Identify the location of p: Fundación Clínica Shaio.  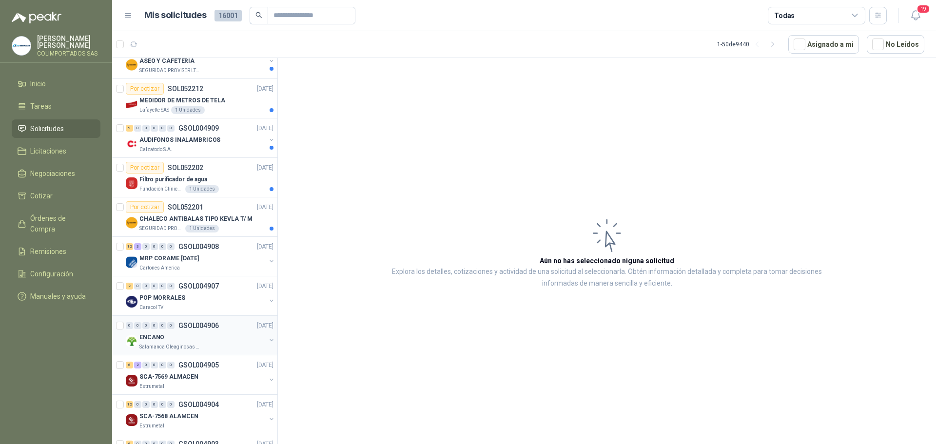
(161, 189).